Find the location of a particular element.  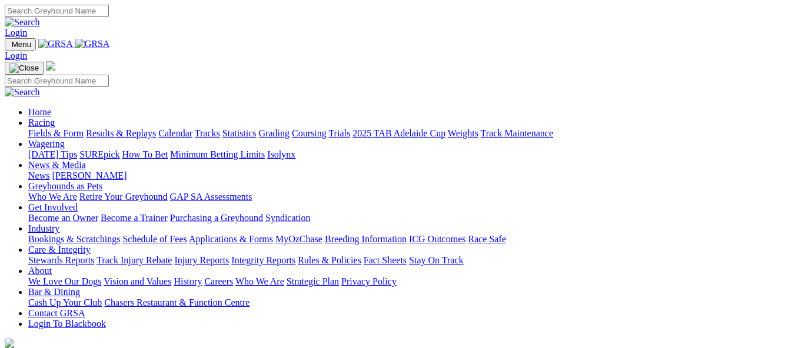

a: MyOzChase is located at coordinates (299, 239).